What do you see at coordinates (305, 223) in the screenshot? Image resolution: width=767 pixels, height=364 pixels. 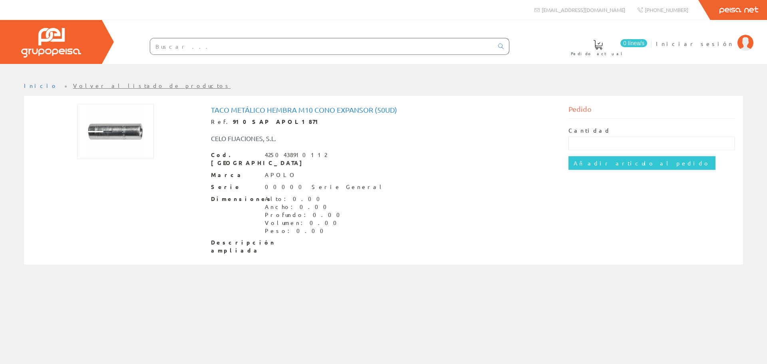 I see `div: Volumen: 0.00` at bounding box center [305, 223].